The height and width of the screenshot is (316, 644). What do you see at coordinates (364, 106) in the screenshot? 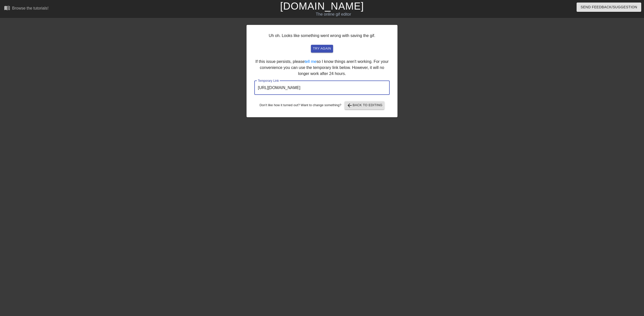
I see `span: Back to Editing` at bounding box center [364, 106].